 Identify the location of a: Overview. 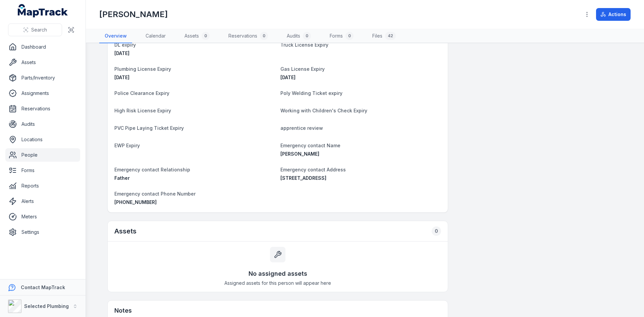
(116, 36).